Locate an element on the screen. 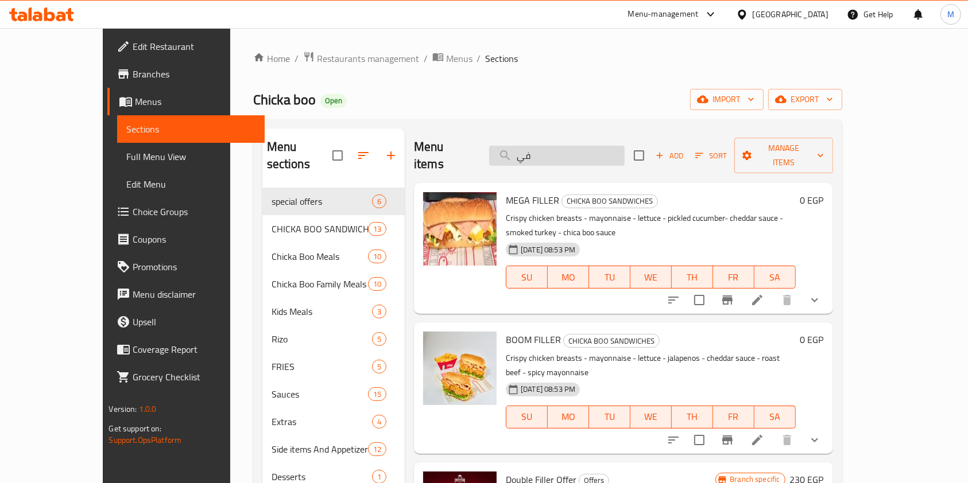 The height and width of the screenshot is (483, 968). button: delete is located at coordinates (787, 300).